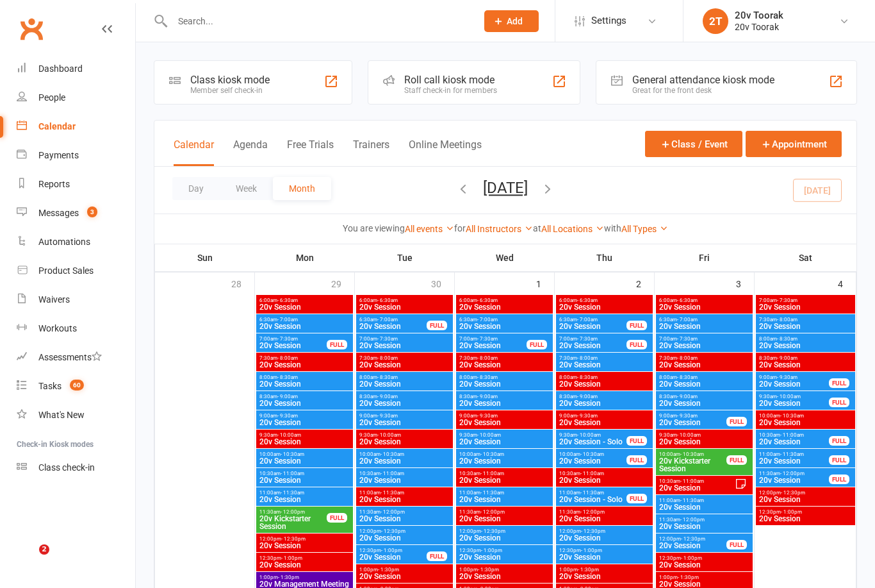 This screenshot has width=875, height=588. I want to click on span: - 6:30am, so click(588, 300).